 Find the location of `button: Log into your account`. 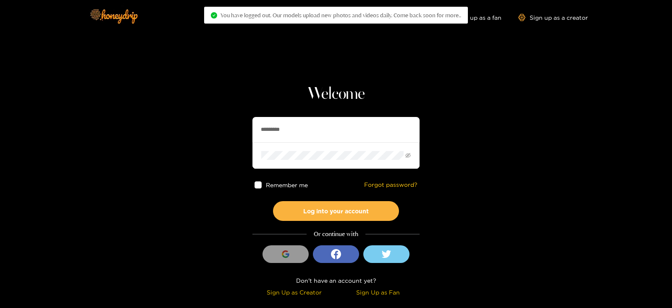

button: Log into your account is located at coordinates (336, 211).